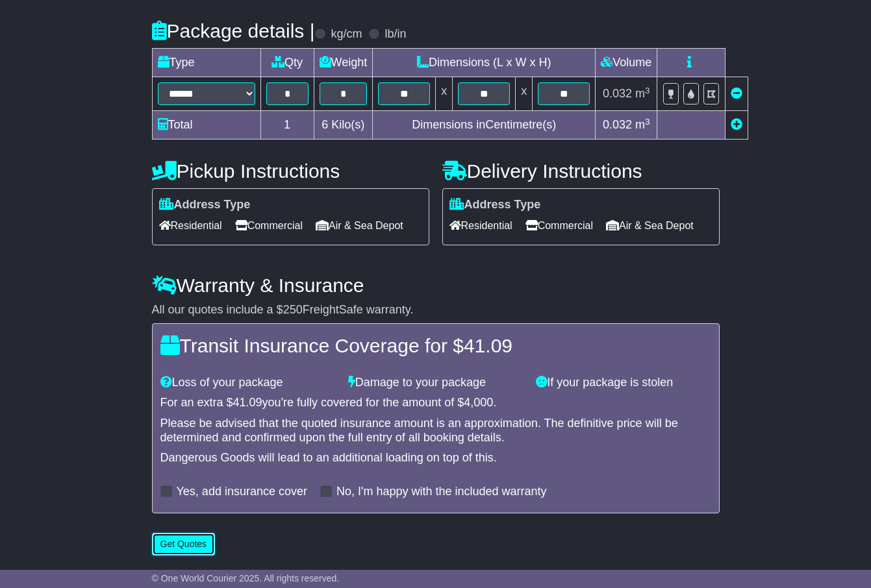 Image resolution: width=871 pixels, height=588 pixels. What do you see at coordinates (626, 63) in the screenshot?
I see `td: Volume` at bounding box center [626, 63].